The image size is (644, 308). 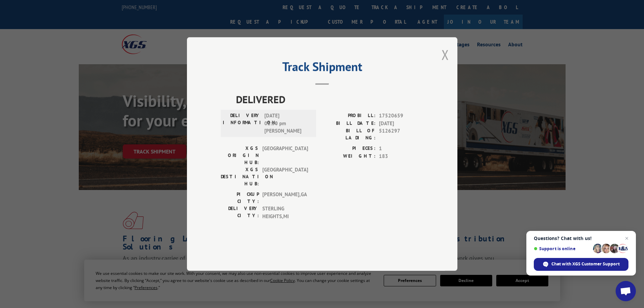 What do you see at coordinates (581, 239) in the screenshot?
I see `span: Questions? Chat with us!` at bounding box center [581, 239].